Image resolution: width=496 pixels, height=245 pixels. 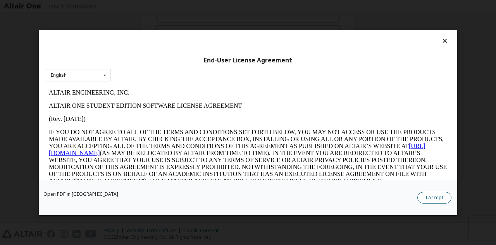 I want to click on p: This Altair One Student Edition Software License Agreement (“Agreement”) is between Altair Engine..., so click(x=202, y=119).